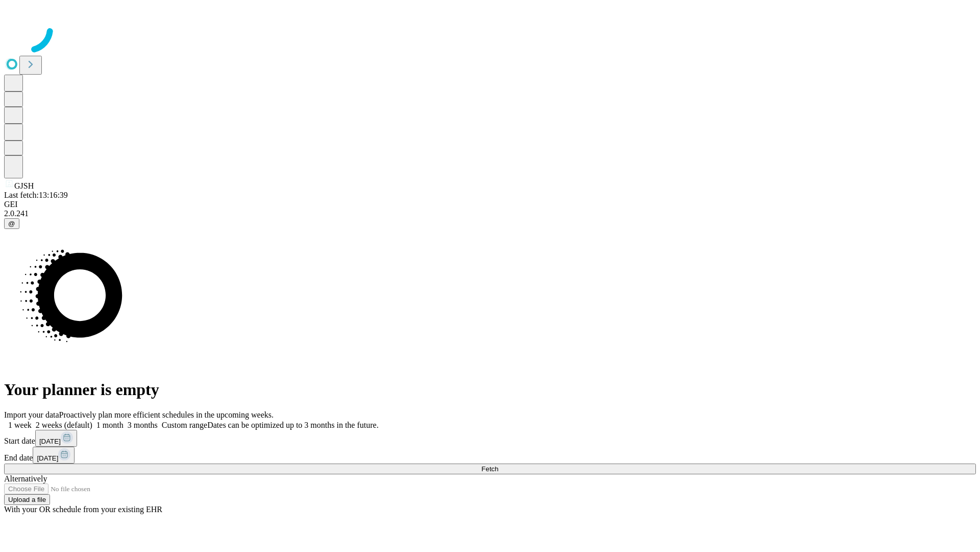  What do you see at coordinates (292, 425) in the screenshot?
I see `span: Dates can be optimized up to 3 months in the future.` at bounding box center [292, 425].